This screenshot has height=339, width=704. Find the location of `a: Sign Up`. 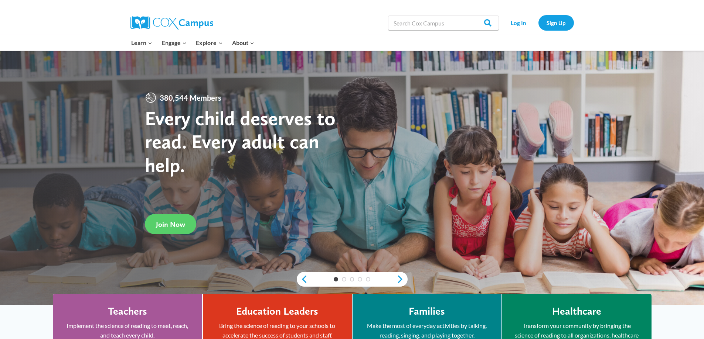

a: Sign Up is located at coordinates (556, 23).